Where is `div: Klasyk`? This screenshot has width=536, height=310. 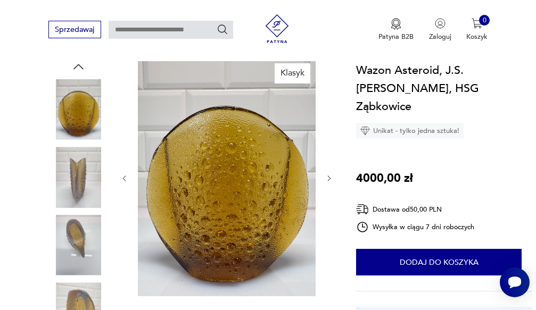
div: Klasyk is located at coordinates (292, 73).